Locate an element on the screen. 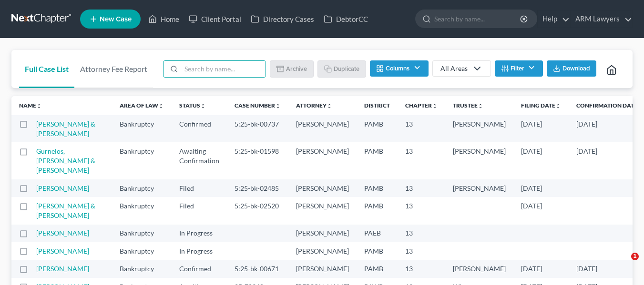 Image resolution: width=644 pixels, height=285 pixels. td: 5:25-bk-01598 is located at coordinates (257, 161).